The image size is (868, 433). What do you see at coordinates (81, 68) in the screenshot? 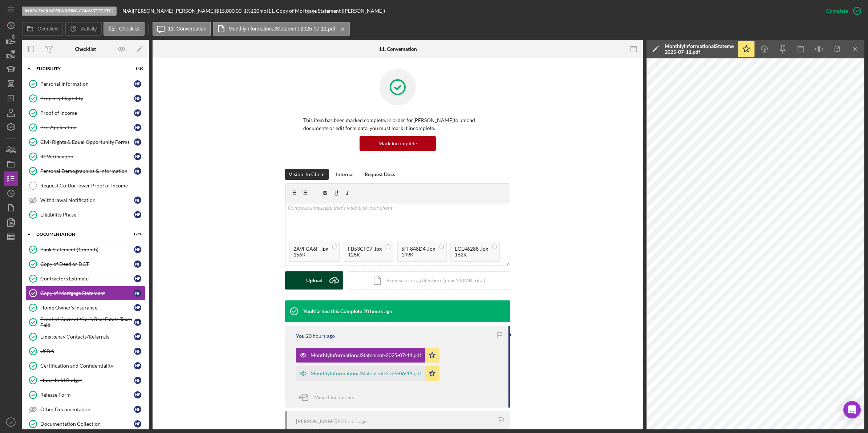
I see `div: Eligibility` at bounding box center [81, 68].